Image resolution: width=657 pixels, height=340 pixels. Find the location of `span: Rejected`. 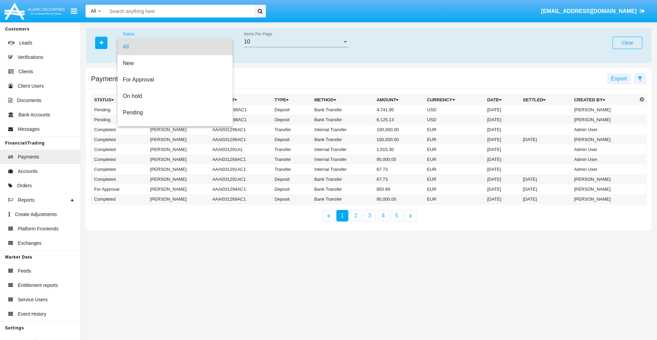

span: Rejected is located at coordinates (175, 129).